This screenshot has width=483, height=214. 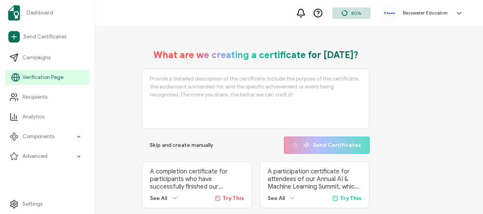 What do you see at coordinates (35, 97) in the screenshot?
I see `span: Recipients` at bounding box center [35, 97].